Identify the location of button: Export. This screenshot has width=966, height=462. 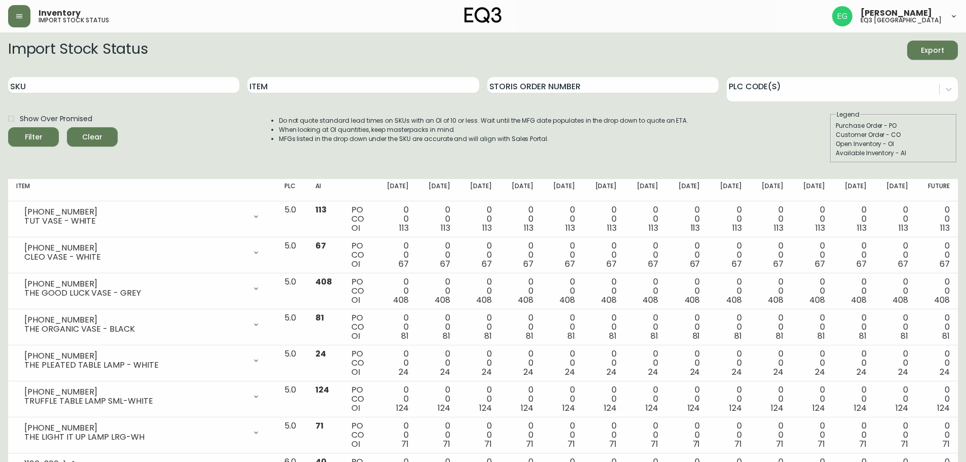
(932, 50).